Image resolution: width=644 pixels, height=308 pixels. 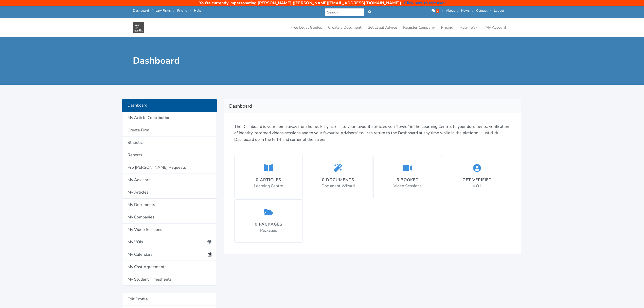 What do you see at coordinates (407, 186) in the screenshot?
I see `p: Video Sessions` at bounding box center [407, 186].